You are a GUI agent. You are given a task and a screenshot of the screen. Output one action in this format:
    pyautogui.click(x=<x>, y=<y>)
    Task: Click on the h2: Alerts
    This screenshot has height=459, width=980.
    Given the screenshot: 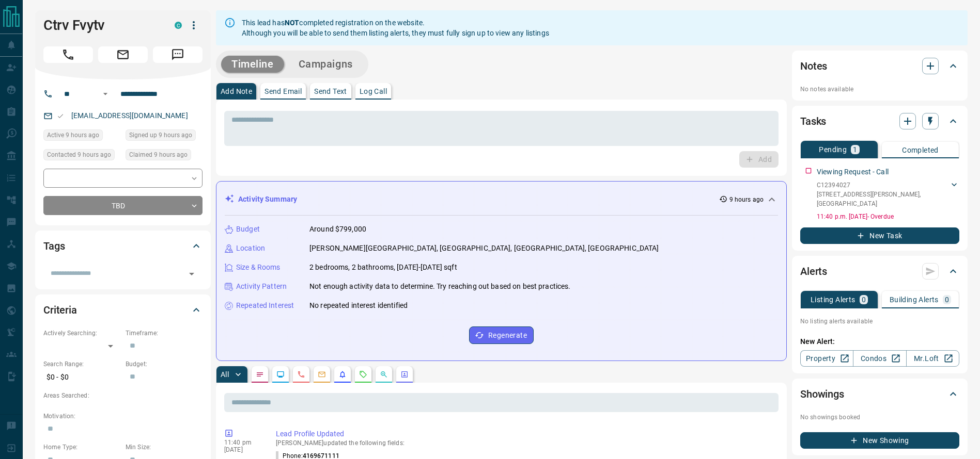 What is the action you would take?
    pyautogui.click(x=814, y=271)
    